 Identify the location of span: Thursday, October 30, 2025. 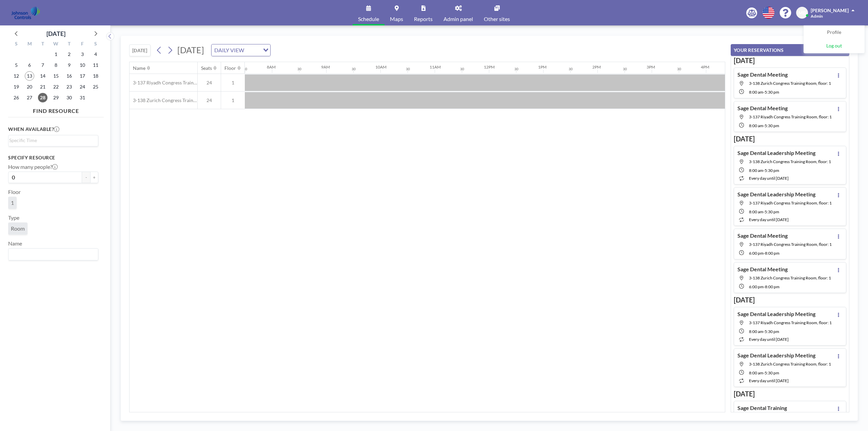
(69, 98).